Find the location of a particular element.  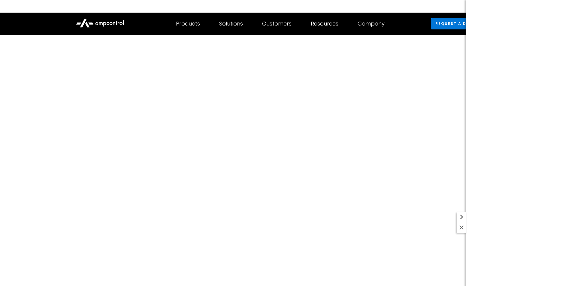

div: Products is located at coordinates (188, 24).